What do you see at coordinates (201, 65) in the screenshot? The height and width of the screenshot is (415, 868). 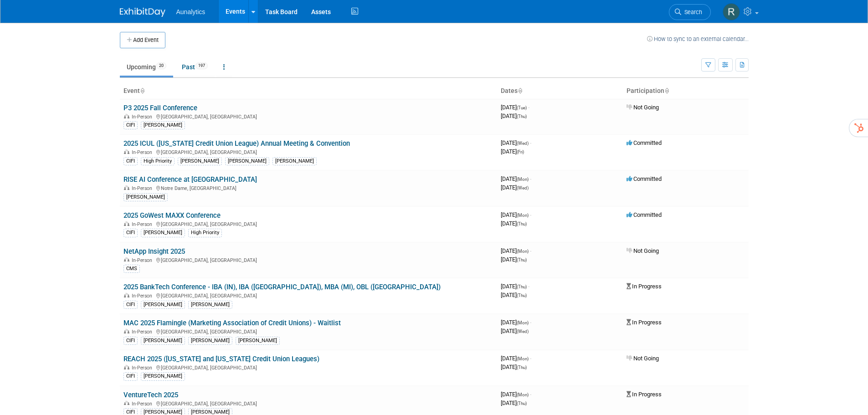 I see `span: 197` at bounding box center [201, 65].